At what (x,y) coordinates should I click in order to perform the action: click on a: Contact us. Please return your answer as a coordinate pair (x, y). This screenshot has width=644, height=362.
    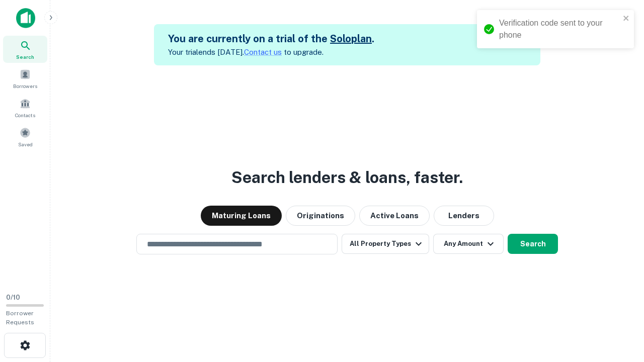
    Looking at the image, I should click on (262, 52).